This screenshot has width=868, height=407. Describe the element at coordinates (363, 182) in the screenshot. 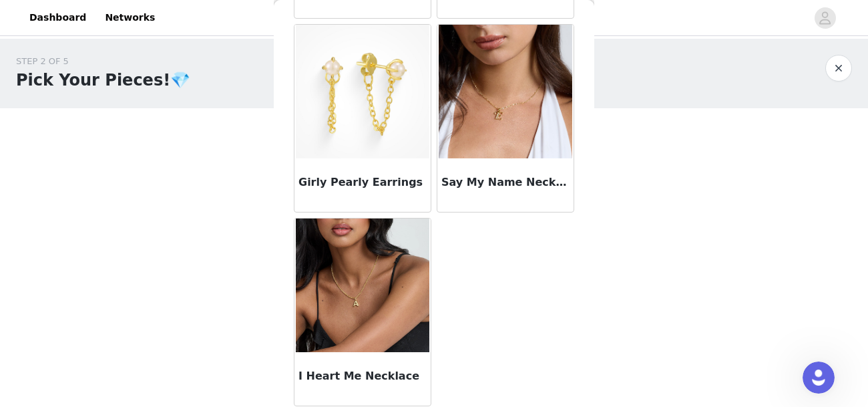

I see `h3: Girly Pearly Earrings` at that location.